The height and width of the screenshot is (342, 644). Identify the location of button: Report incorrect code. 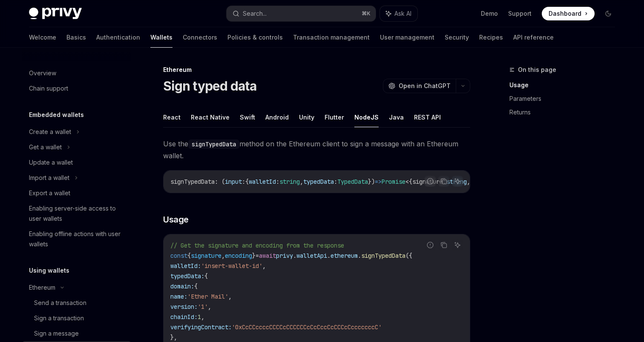
(430, 245).